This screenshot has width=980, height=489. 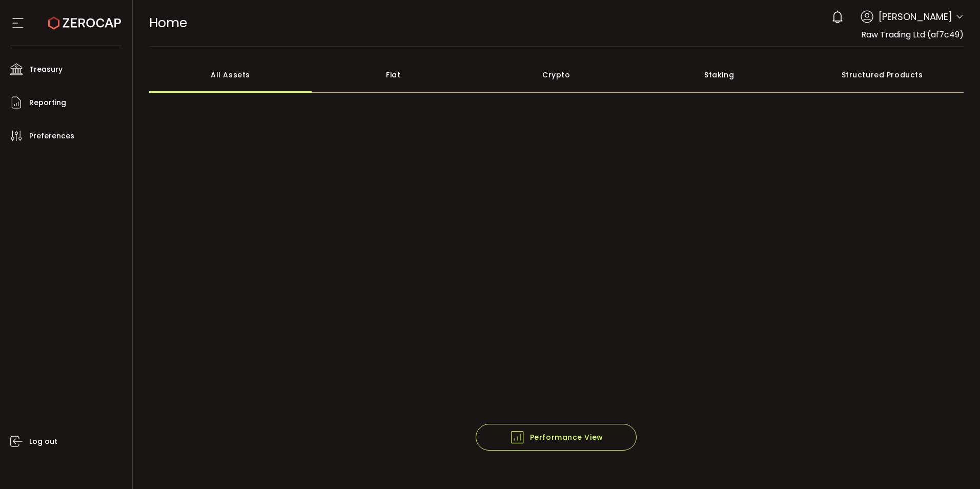 What do you see at coordinates (47, 102) in the screenshot?
I see `span: Reporting` at bounding box center [47, 102].